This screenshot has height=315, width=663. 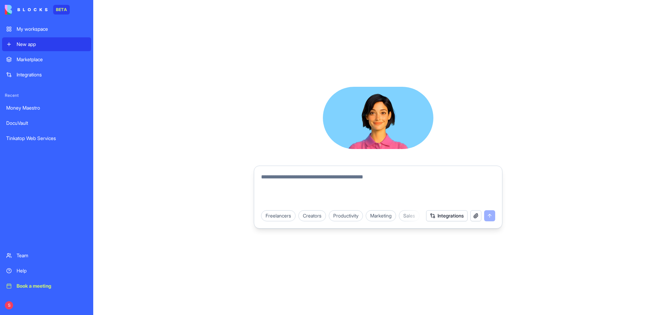 I want to click on div: Money Maestro, so click(x=47, y=108).